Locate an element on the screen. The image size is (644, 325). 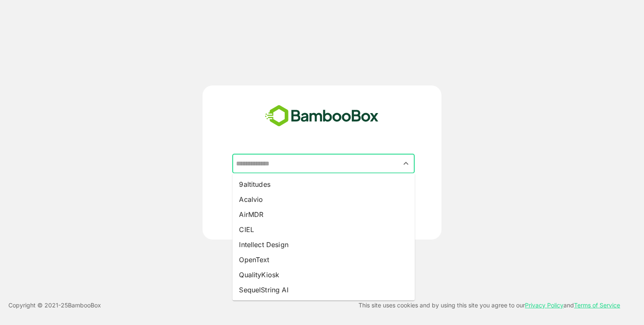
li: Acalvio is located at coordinates (323, 199).